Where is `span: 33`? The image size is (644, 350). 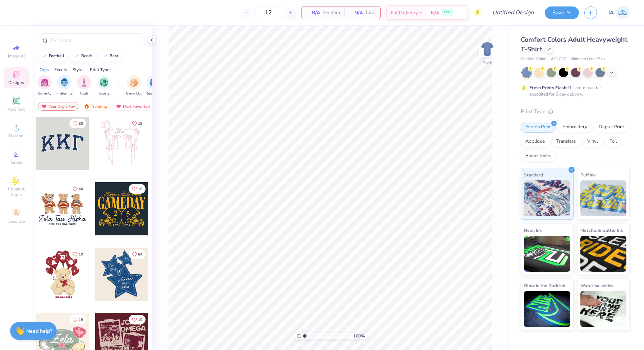
span: 33 is located at coordinates (81, 124).